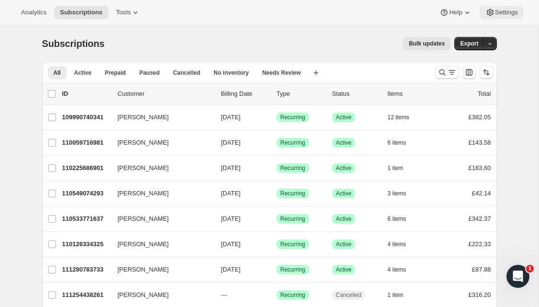 This screenshot has height=307, width=539. What do you see at coordinates (506, 12) in the screenshot?
I see `span: Settings` at bounding box center [506, 12].